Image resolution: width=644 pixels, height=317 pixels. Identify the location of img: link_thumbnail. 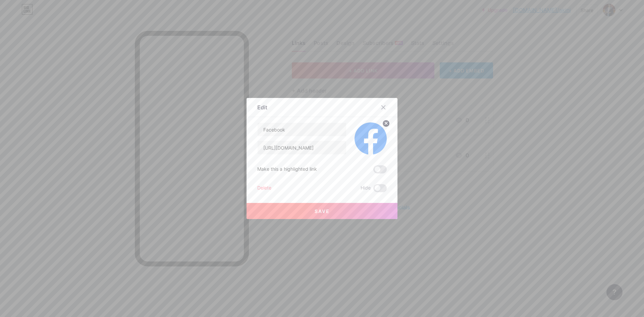
(371, 139).